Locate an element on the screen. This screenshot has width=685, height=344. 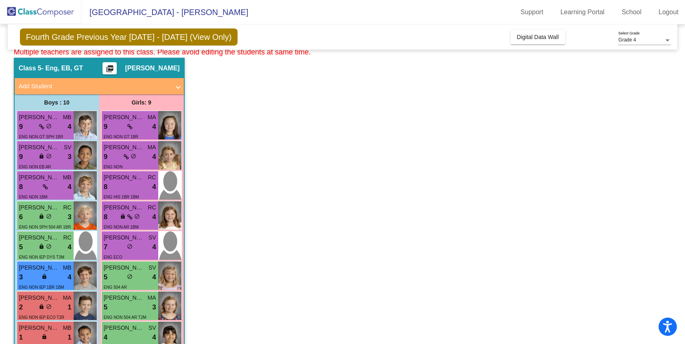
span: Digital Data Wall is located at coordinates (538, 37).